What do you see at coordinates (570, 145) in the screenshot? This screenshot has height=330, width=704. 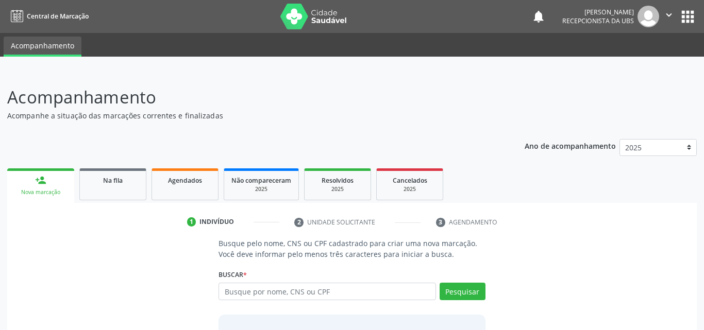 I see `p: Ano de acompanhamento` at bounding box center [570, 145].